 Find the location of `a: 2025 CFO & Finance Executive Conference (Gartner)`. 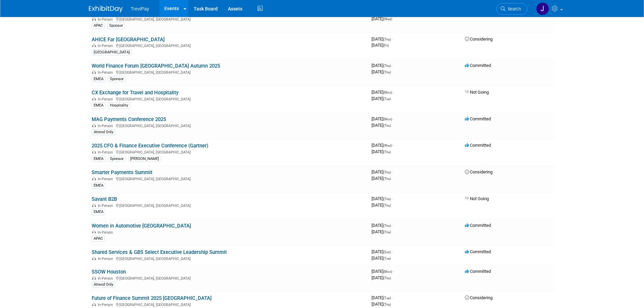

a: 2025 CFO & Finance Executive Conference (Gartner) is located at coordinates (150, 146).